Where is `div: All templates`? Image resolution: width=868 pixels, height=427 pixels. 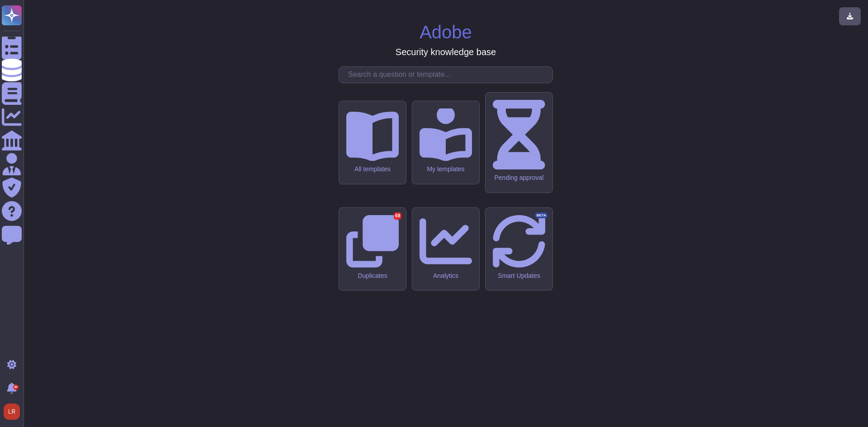
div: All templates is located at coordinates (373, 169).